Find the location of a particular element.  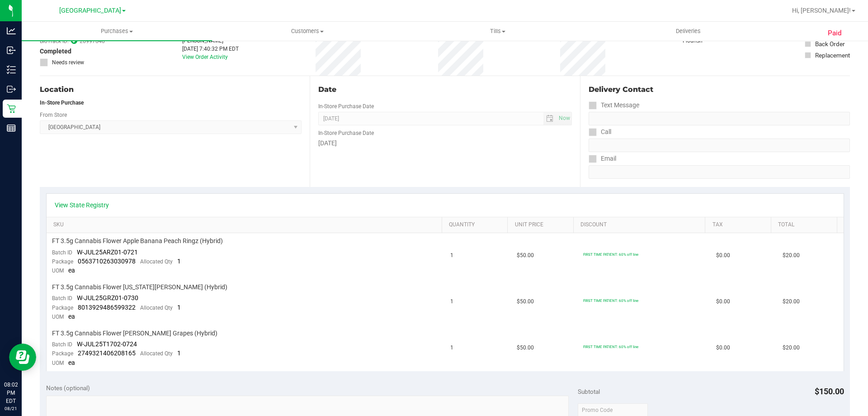

strong: In-Store Purchase is located at coordinates (61, 103).